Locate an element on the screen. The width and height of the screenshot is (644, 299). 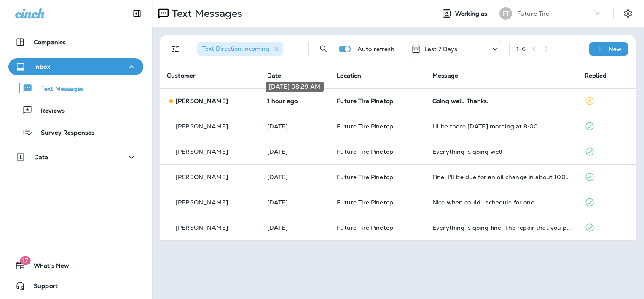
div: Fine, I'll be due for an oil change in about 100ormiles is located at coordinates (501, 177).